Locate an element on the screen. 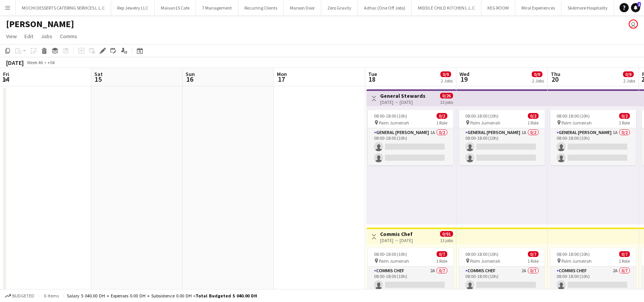  span: Wed is located at coordinates (464, 74).